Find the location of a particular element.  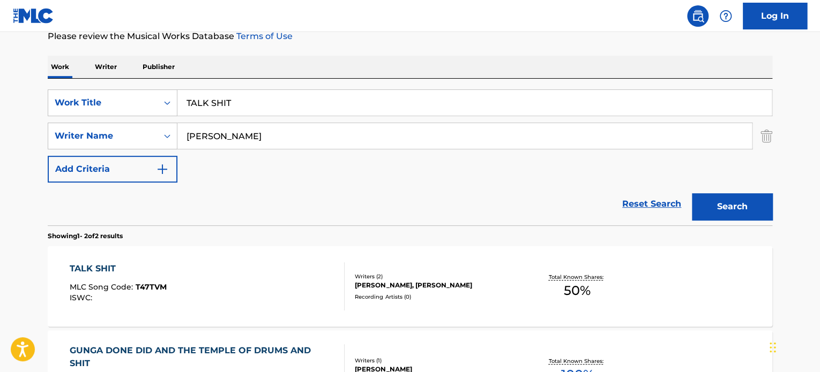

p: Showing 1 - 2 of 2 results is located at coordinates (85, 236).